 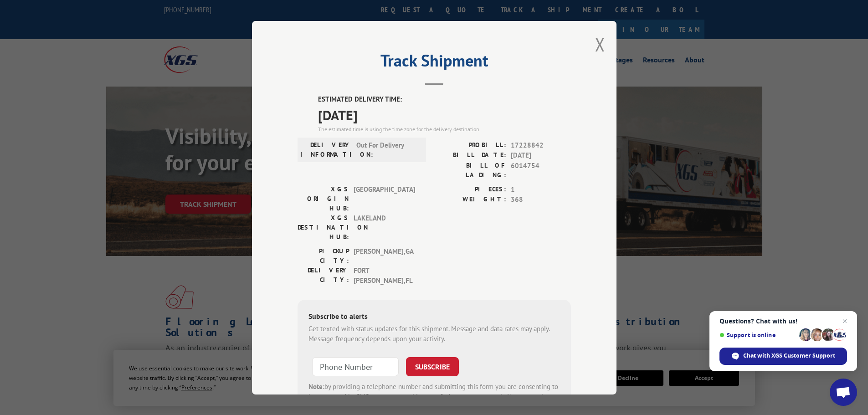 What do you see at coordinates (323, 275) in the screenshot?
I see `label: DELIVERY CITY:` at bounding box center [323, 275].